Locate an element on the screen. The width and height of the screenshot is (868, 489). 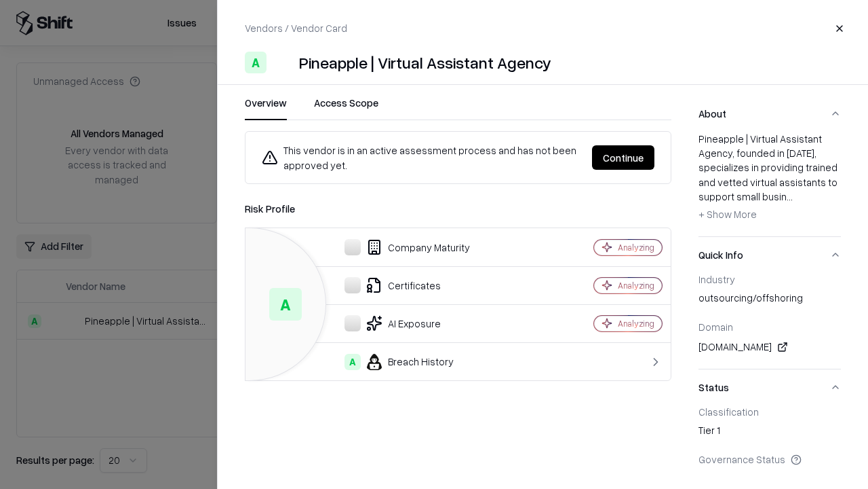
div: Governance Status is located at coordinates (770, 459).